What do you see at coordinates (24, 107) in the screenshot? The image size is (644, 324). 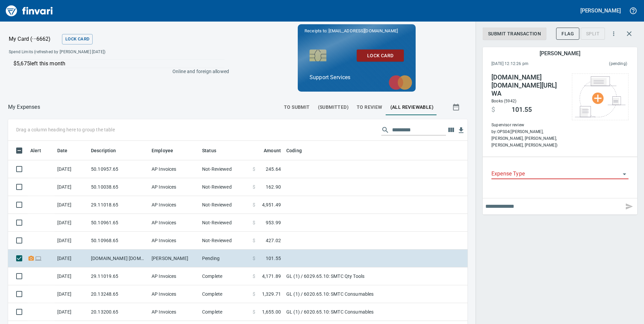 I see `nav: breadcrumb` at bounding box center [24, 107].